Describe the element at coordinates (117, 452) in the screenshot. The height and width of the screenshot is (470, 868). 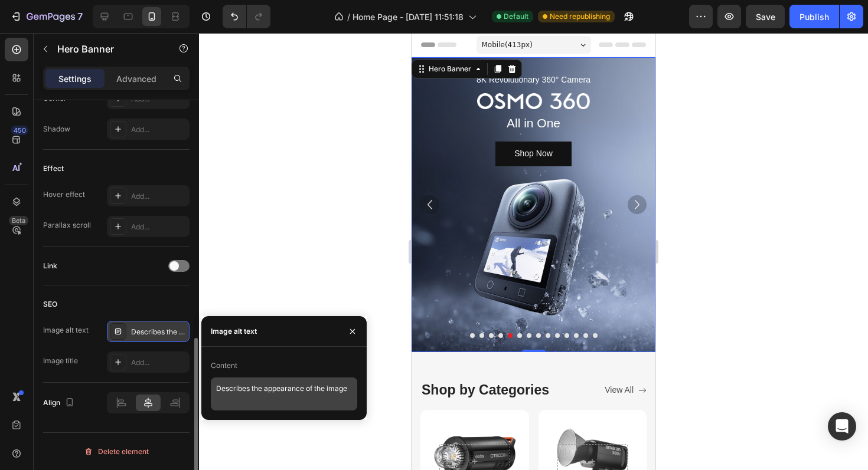
I see `div: Delete element` at that location.